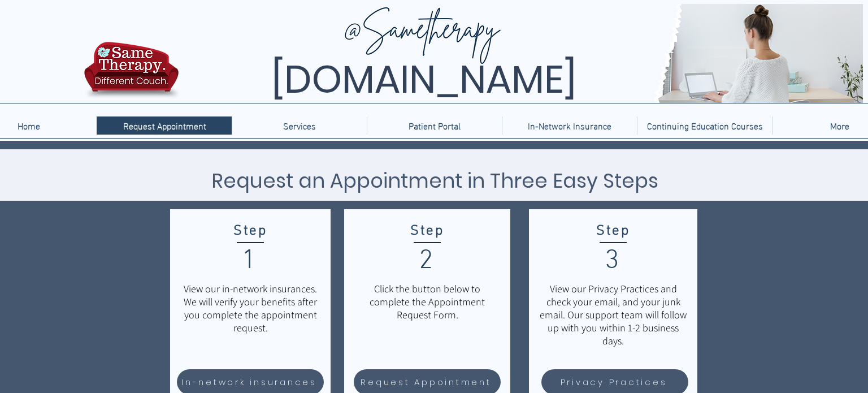  I want to click on a: Continuing Education Courses, so click(704, 126).